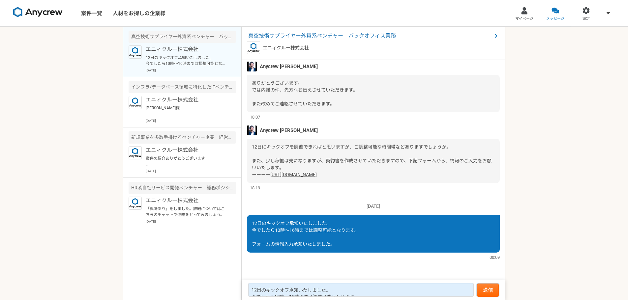 This screenshot has width=628, height=300. Describe the element at coordinates (370, 36) in the screenshot. I see `span: 真空技術サプライヤー外資系ベンチャー バックオフィス業務` at that location.